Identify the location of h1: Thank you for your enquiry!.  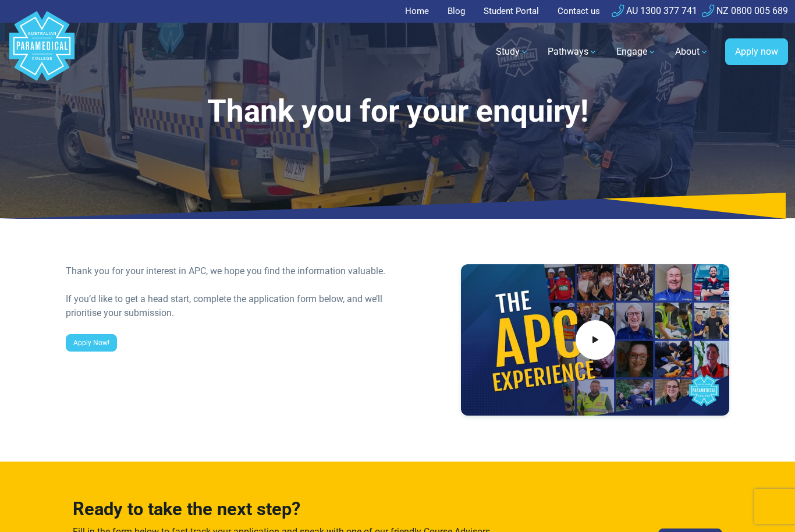
(397, 111).